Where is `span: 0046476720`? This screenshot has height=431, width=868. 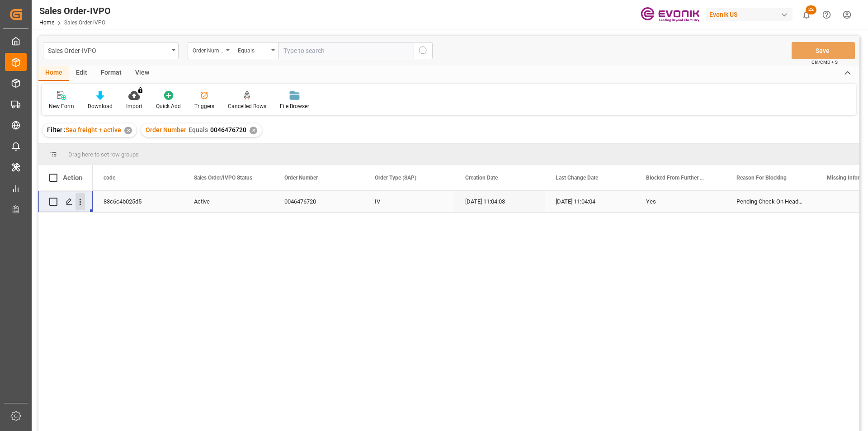 span: 0046476720 is located at coordinates (228, 130).